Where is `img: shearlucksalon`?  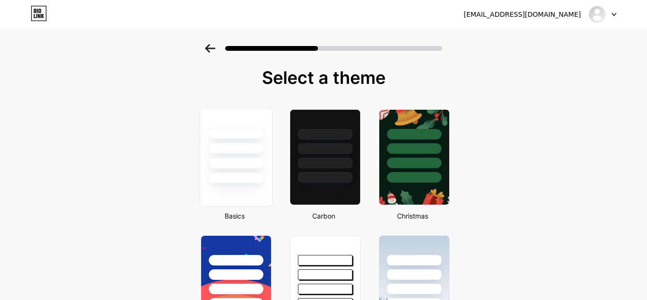 img: shearlucksalon is located at coordinates (598, 14).